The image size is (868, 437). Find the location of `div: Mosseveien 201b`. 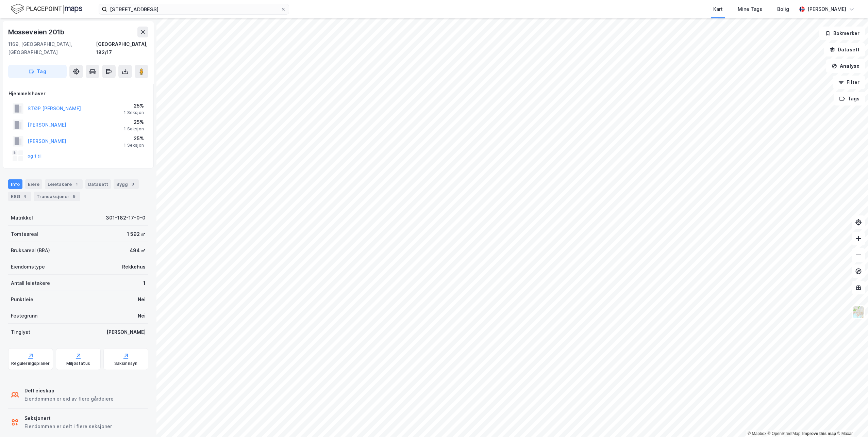

div: Mosseveien 201b is located at coordinates (37, 32).